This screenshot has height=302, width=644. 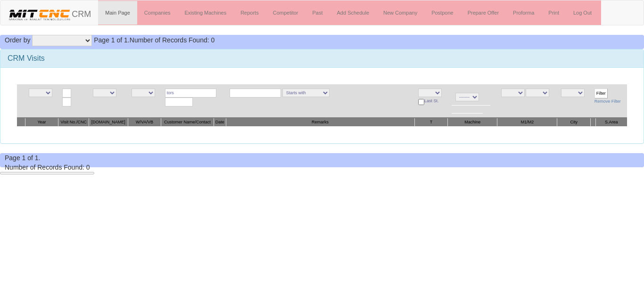 What do you see at coordinates (611, 123) in the screenshot?
I see `th: S.Area` at bounding box center [611, 123].